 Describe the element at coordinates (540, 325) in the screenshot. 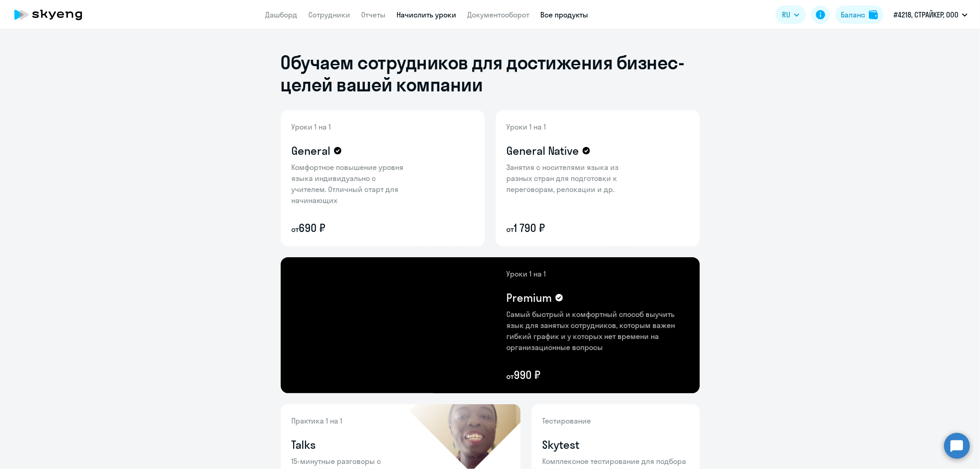

I see `img: premium-content-bg.png` at that location.